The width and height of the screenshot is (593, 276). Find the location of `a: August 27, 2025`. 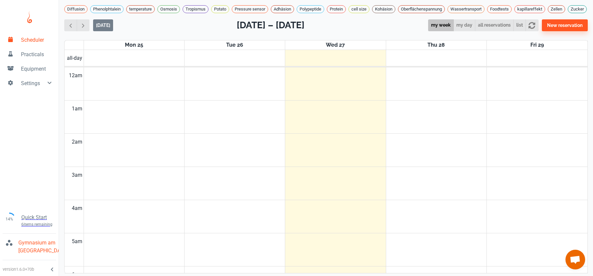

a: August 27, 2025 is located at coordinates (336, 45).